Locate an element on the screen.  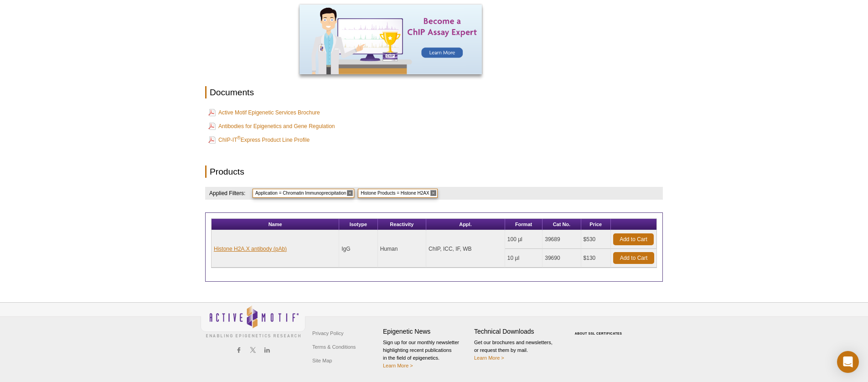
a: Privacy Policy is located at coordinates (328, 333).